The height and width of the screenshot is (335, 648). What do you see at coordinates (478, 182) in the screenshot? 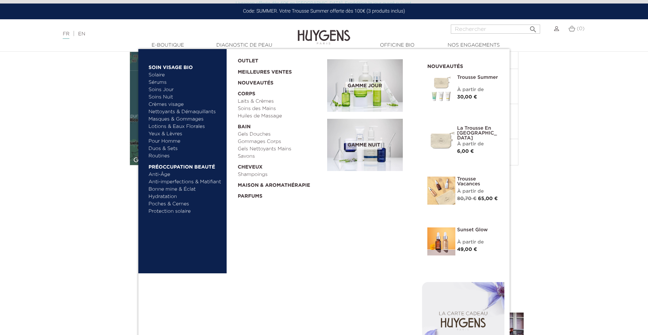
I see `a: Trousse Vacances` at bounding box center [478, 182].